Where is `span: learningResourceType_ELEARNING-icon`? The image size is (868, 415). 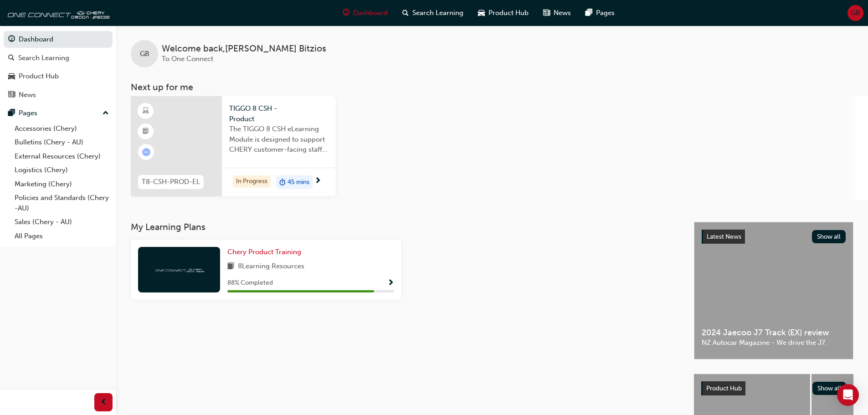
span: learningResourceType_ELEARNING-icon is located at coordinates (146, 111).